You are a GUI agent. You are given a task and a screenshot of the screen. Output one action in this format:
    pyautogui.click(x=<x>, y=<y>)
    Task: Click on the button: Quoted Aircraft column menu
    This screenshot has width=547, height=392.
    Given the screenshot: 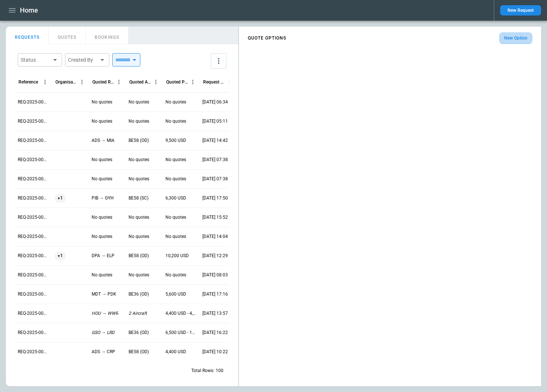 What is the action you would take?
    pyautogui.click(x=156, y=82)
    